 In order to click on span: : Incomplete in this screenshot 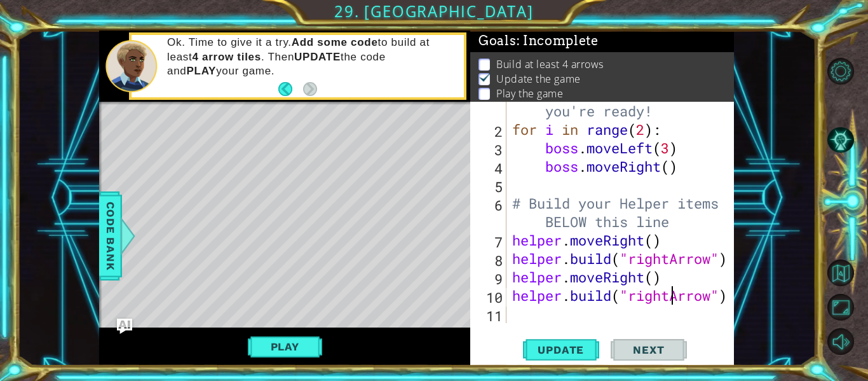, I will do `click(558, 41)`.